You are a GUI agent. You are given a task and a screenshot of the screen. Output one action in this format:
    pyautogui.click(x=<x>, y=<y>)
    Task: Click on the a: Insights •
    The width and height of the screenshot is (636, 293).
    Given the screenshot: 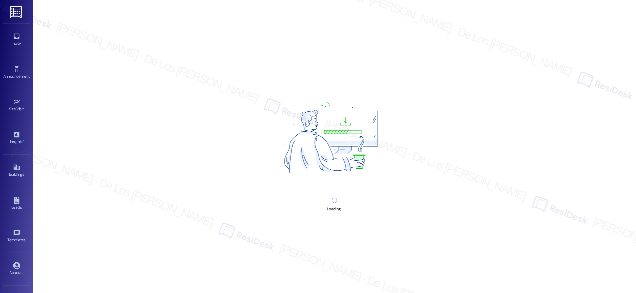 What is the action you would take?
    pyautogui.click(x=17, y=138)
    